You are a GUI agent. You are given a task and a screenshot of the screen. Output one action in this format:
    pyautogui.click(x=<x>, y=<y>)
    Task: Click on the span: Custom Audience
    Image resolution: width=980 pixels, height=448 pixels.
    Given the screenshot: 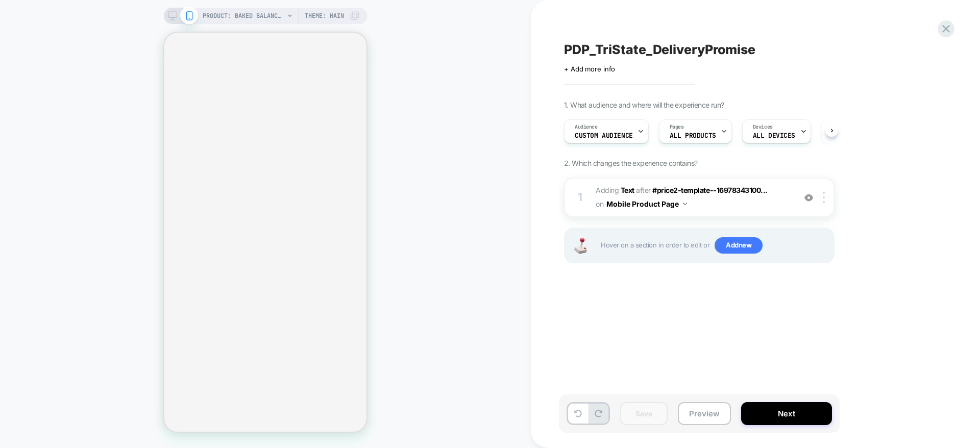 What is the action you would take?
    pyautogui.click(x=604, y=136)
    